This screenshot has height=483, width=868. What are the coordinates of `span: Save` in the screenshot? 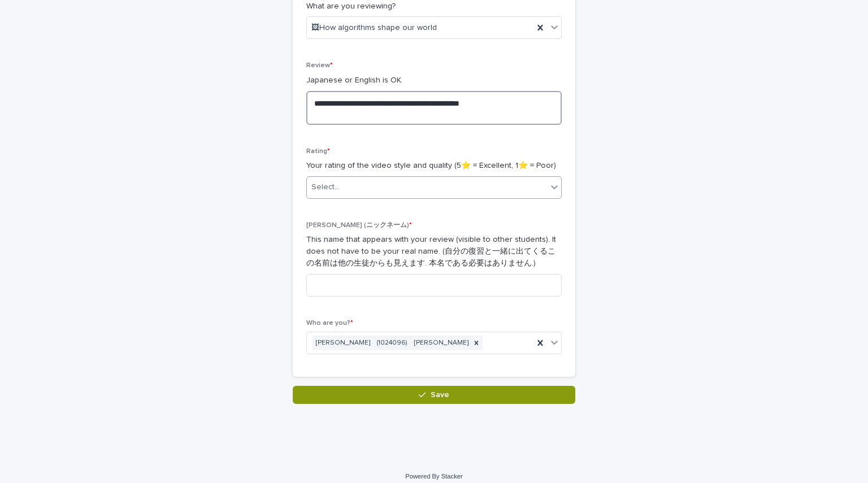 It's located at (440, 394).